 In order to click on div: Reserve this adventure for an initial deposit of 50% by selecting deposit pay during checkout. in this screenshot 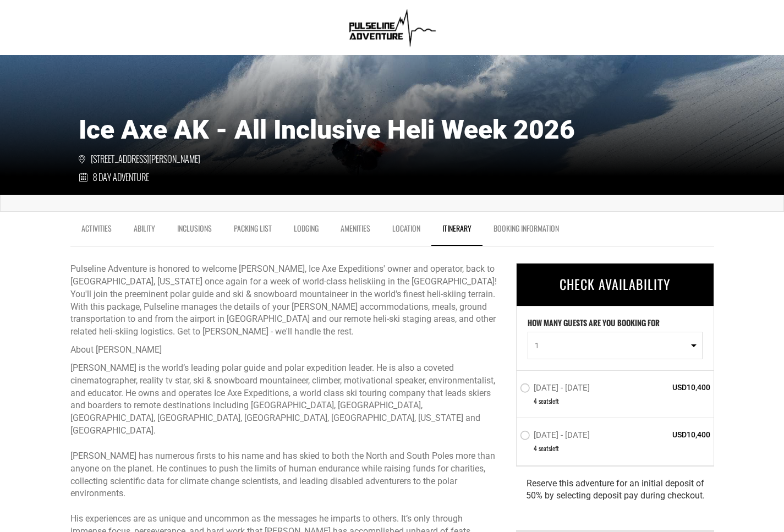, I will do `click(615, 489)`.